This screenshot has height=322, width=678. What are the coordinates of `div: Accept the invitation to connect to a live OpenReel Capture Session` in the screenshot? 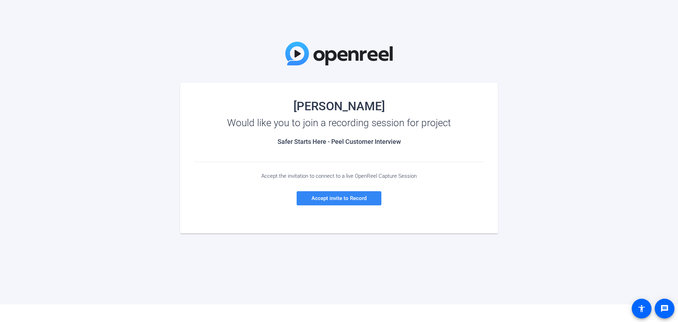 It's located at (339, 176).